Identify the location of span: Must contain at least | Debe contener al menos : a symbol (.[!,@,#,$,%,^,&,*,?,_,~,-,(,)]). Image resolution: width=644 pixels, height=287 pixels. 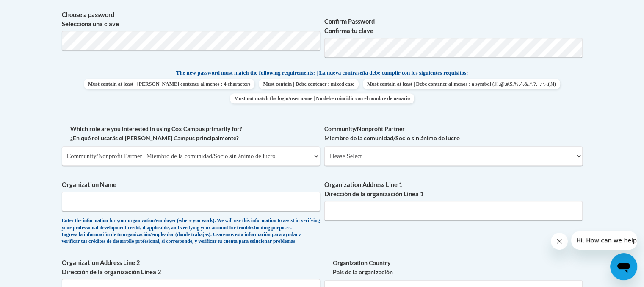
(461, 84).